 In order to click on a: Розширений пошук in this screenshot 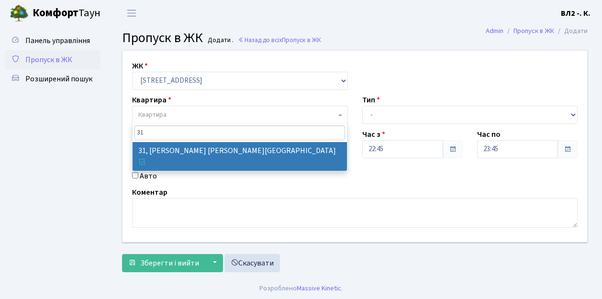, I will do `click(53, 79)`.